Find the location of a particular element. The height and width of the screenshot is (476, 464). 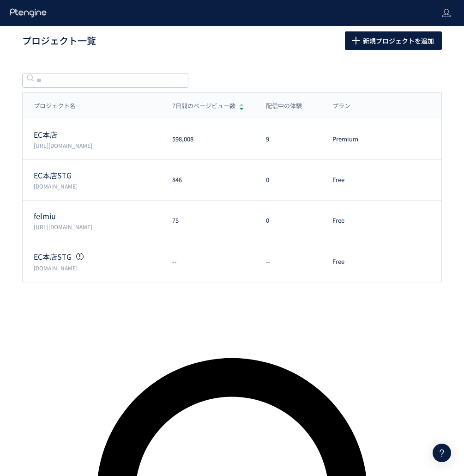

div: 9 is located at coordinates (288, 139).